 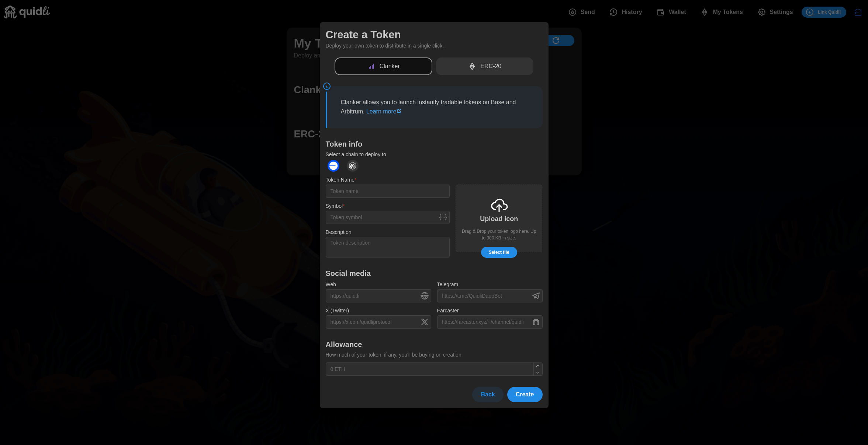 What do you see at coordinates (334, 166) in the screenshot?
I see `button: Base` at bounding box center [334, 166].